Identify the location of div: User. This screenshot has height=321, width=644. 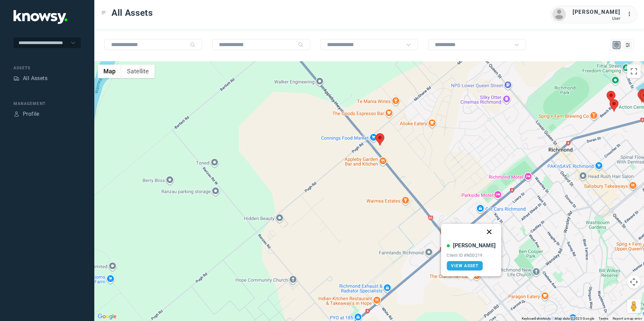
(597, 18).